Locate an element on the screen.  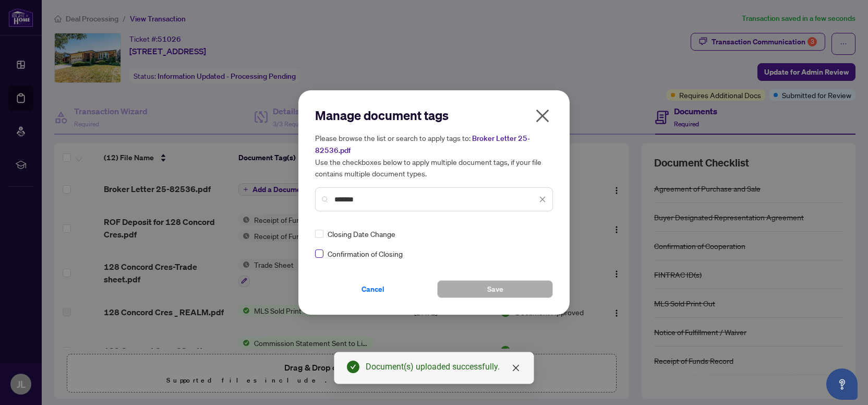
button: Save is located at coordinates (495, 289).